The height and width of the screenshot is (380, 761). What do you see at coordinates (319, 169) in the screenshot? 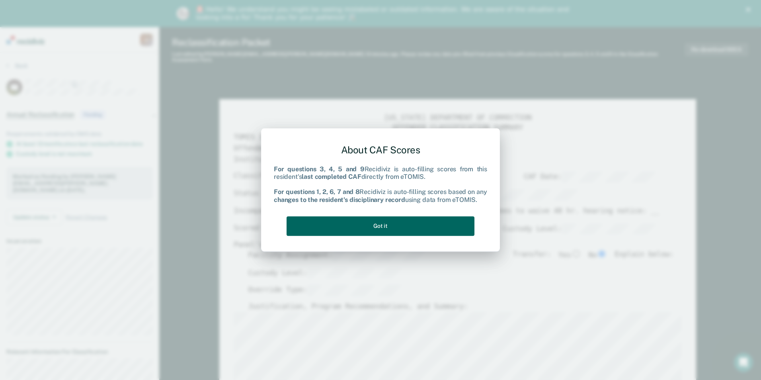
I see `b: For questions 3, 4, 5 and 9` at bounding box center [319, 169].